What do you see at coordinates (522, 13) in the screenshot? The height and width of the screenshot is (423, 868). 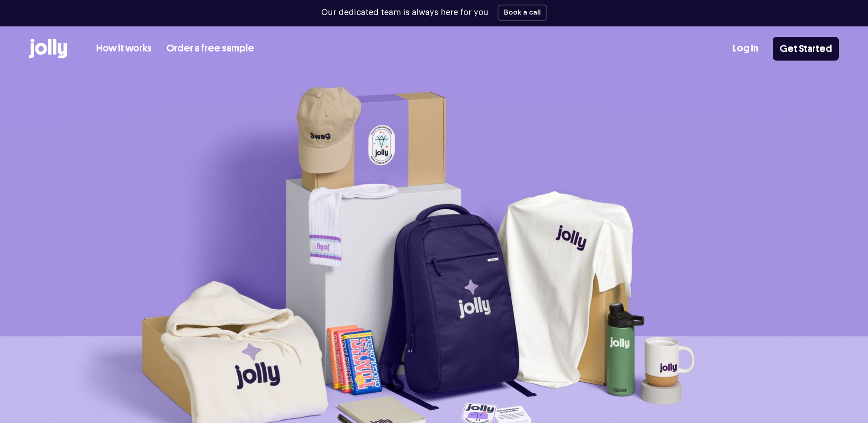 I see `button: Book a call` at bounding box center [522, 13].